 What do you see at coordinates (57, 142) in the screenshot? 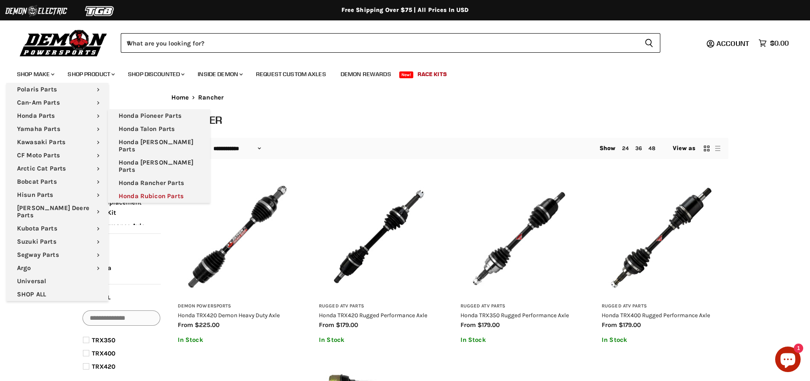
I see `a: Kawasaki Parts` at bounding box center [57, 142].